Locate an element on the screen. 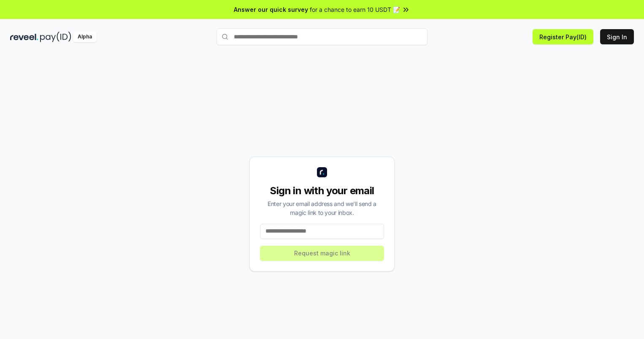 The width and height of the screenshot is (644, 339). span: for a chance to earn 10 USDT 📝 is located at coordinates (355, 9).